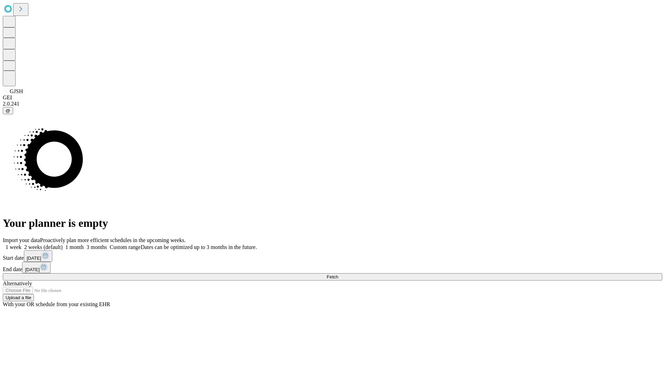  What do you see at coordinates (16, 91) in the screenshot?
I see `span: GJSH` at bounding box center [16, 91].